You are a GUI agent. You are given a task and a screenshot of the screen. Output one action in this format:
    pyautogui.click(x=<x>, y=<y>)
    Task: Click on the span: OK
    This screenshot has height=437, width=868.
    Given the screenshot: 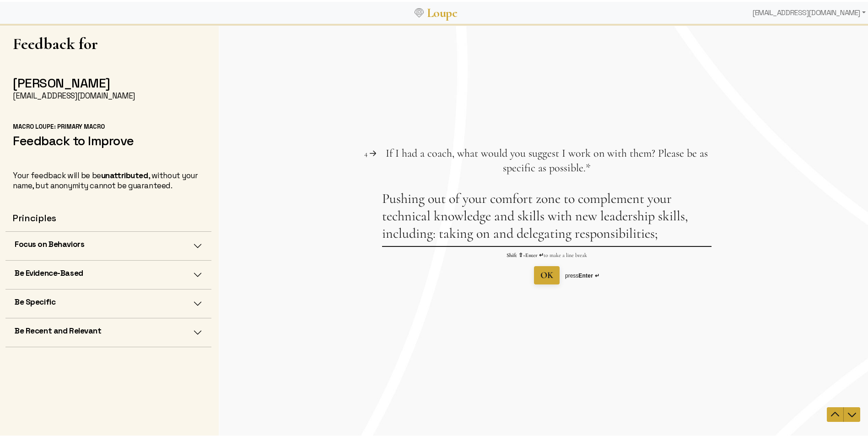 What is the action you would take?
    pyautogui.click(x=328, y=252)
    